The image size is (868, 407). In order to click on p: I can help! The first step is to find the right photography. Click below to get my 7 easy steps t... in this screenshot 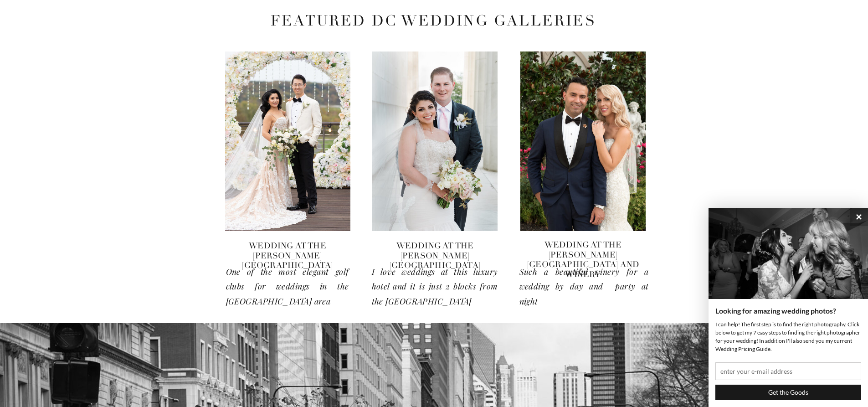, I will do `click(788, 337)`.